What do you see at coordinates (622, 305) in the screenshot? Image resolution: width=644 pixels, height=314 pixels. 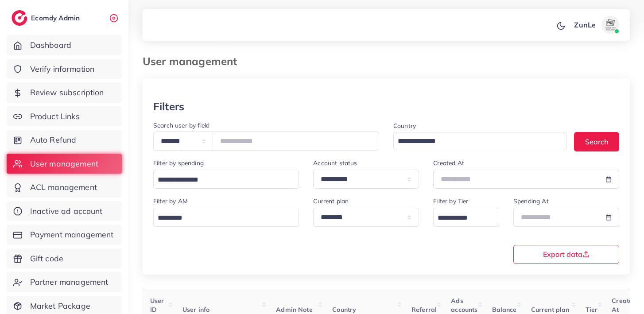 I see `span: Create At` at bounding box center [622, 305].